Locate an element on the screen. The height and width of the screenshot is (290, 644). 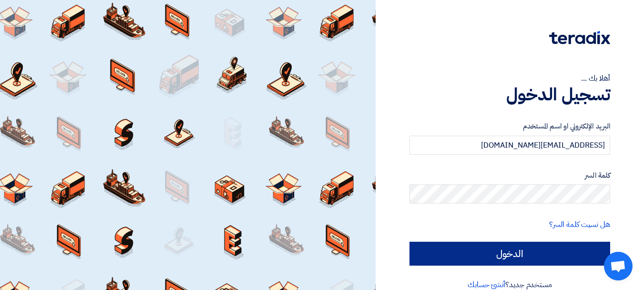
input: أدخل بريد العمل الإلكتروني او اسم المستخدم الخاص بك ... is located at coordinates (510, 145).